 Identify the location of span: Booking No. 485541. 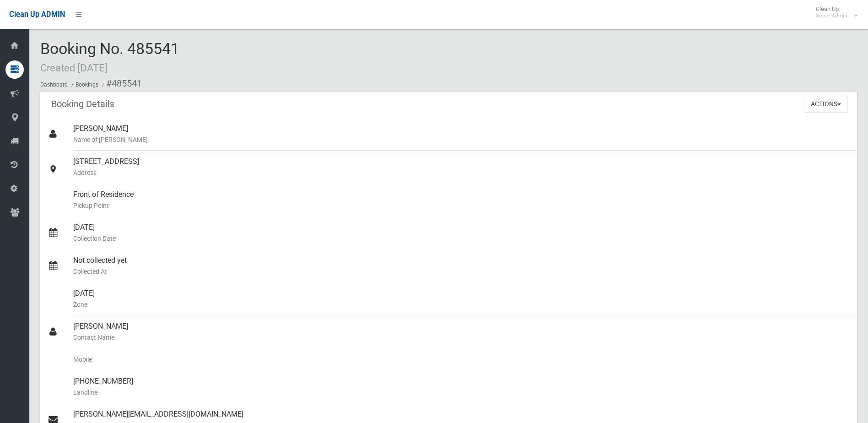
(110, 57).